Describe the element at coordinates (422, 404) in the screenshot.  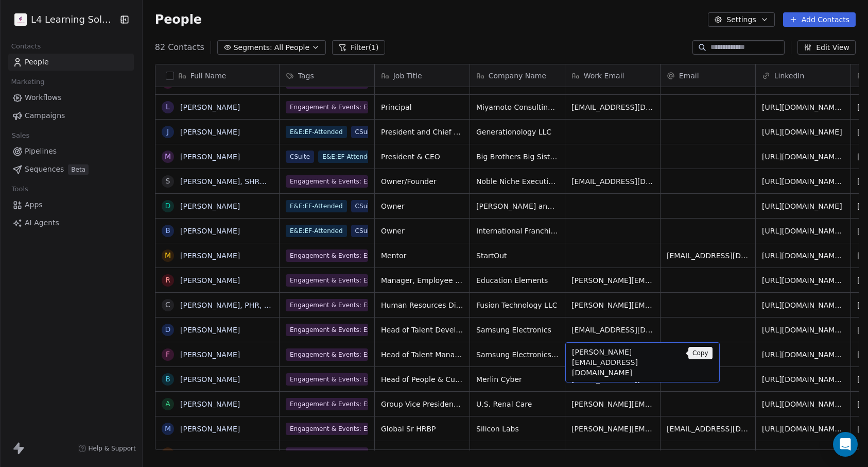
I see `span: Group Vice President | Learning, Development & Culture` at that location.